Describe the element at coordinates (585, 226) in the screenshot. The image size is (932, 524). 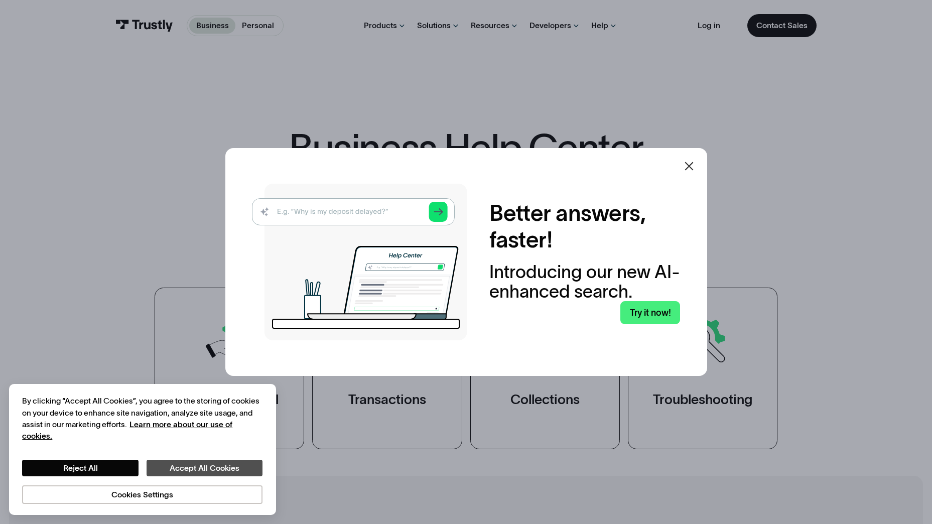
I see `h2: Better answers, faster!` at that location.